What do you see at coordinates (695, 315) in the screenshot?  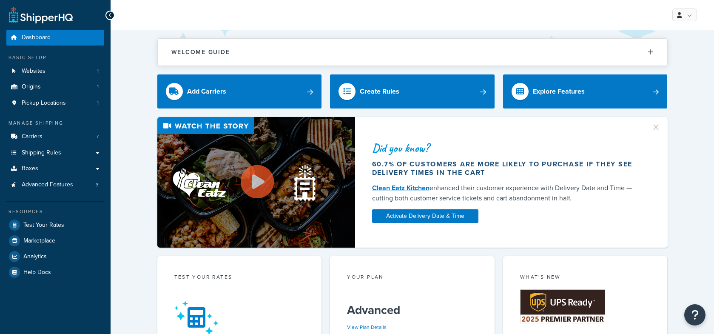 I see `button: Open Resource Center` at bounding box center [695, 315].